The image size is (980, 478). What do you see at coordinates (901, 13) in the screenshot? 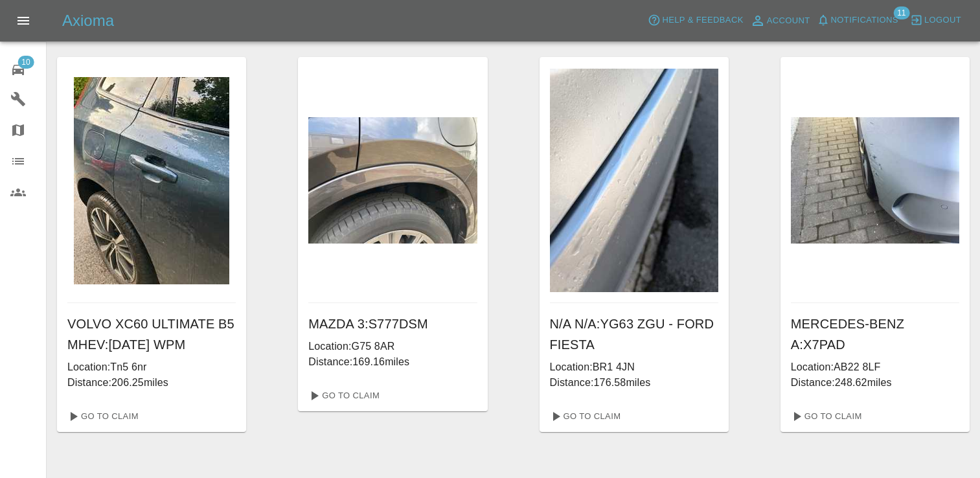
I see `span: 11` at bounding box center [901, 13].